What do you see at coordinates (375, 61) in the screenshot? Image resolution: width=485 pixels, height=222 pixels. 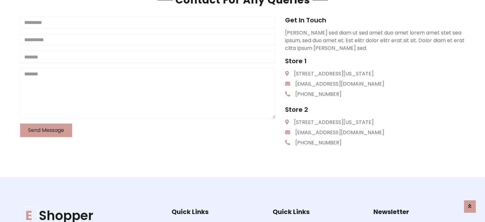 I see `h5: Store 1` at bounding box center [375, 61].